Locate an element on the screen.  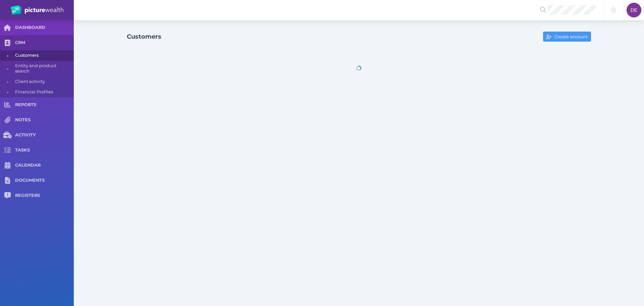
span: Customers is located at coordinates (43, 56).